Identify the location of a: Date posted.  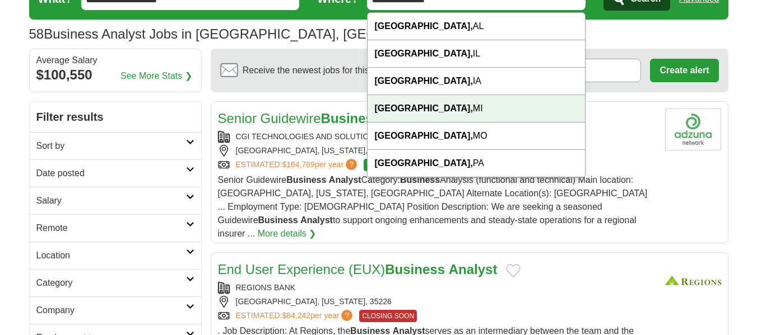
(115, 173).